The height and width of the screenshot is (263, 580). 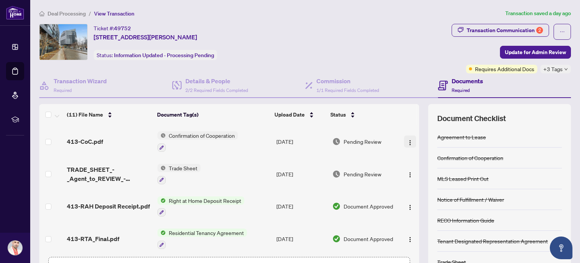 What do you see at coordinates (493, 241) in the screenshot?
I see `div: Tenant Designated Representation Agreement` at bounding box center [493, 241].